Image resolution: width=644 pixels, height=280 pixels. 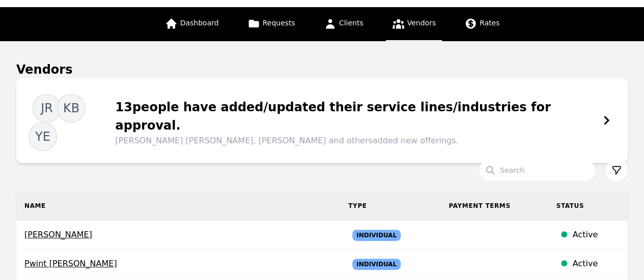 I want to click on span: JR, so click(x=47, y=109).